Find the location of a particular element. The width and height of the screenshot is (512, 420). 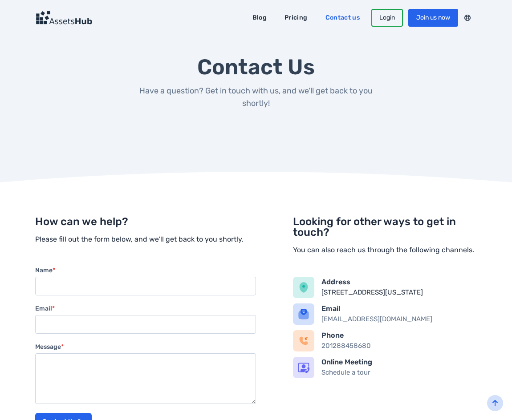

a: Contact us is located at coordinates (343, 18).